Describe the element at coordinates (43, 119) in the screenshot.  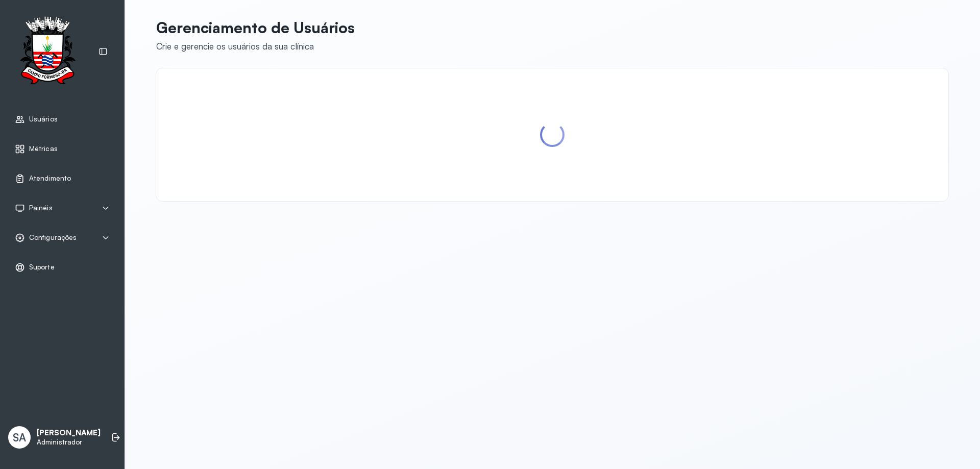
I see `span: Usuários` at that location.